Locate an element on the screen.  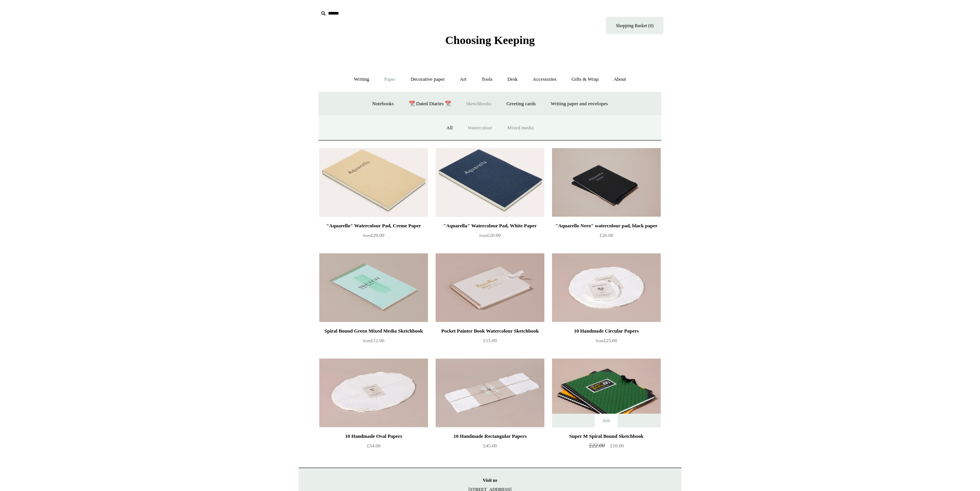
img: Pocket Painter Book Watercolour Sketchbook is located at coordinates (490, 288).